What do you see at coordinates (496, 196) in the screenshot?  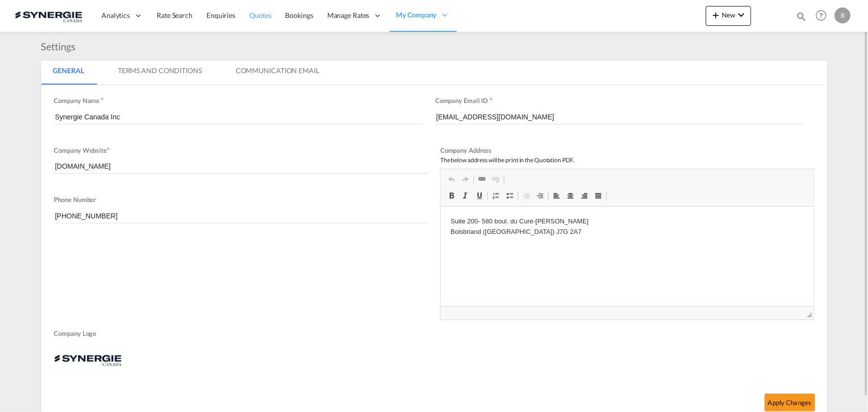 I see `a: Insert/Remove Numbered List` at bounding box center [496, 196].